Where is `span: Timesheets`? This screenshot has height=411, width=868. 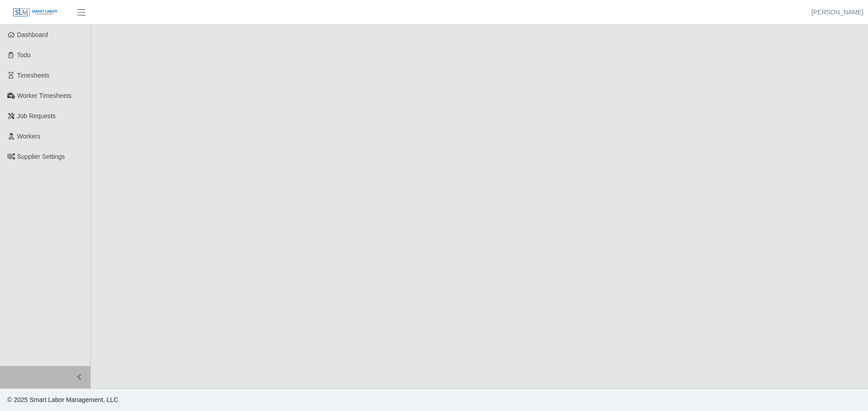
span: Timesheets is located at coordinates (33, 75).